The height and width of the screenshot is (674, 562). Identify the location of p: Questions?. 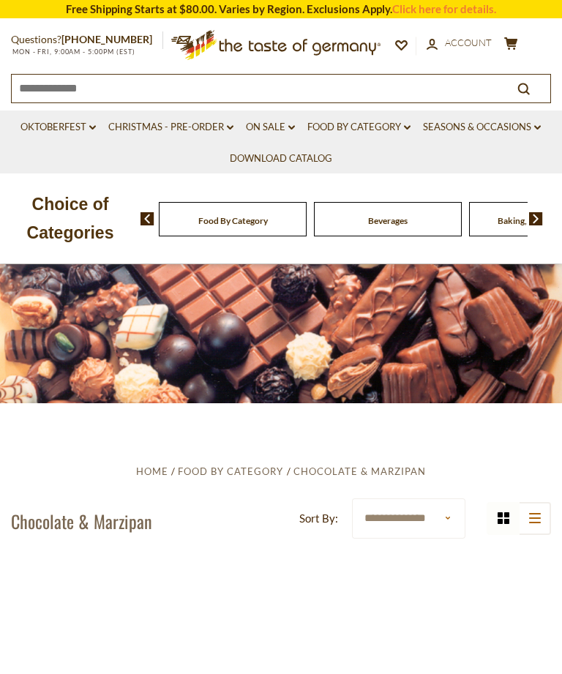
(87, 40).